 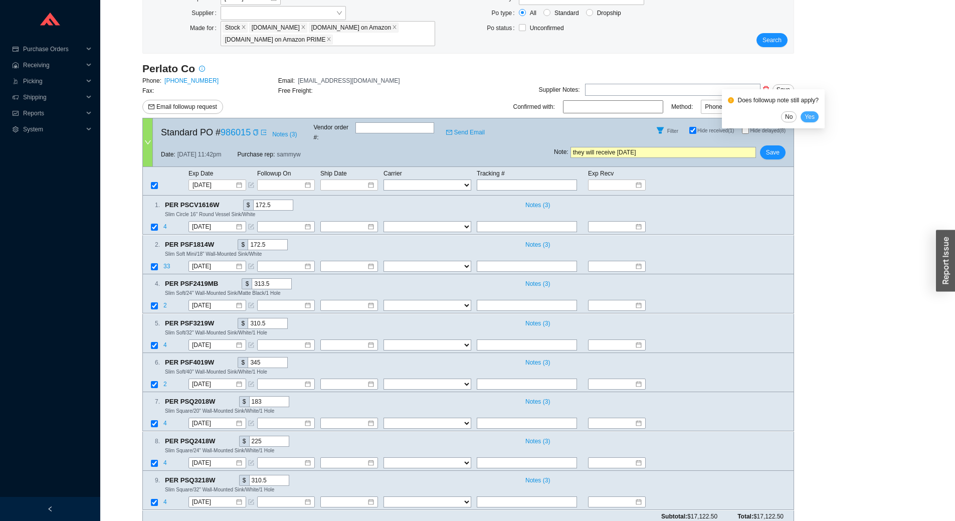 I want to click on span: Unconfirmed, so click(x=547, y=28).